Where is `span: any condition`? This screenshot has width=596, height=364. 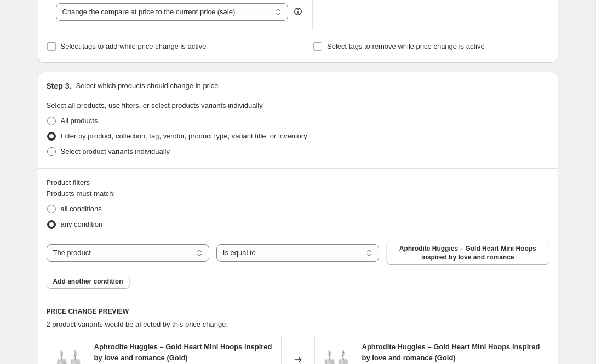 span: any condition is located at coordinates (82, 224).